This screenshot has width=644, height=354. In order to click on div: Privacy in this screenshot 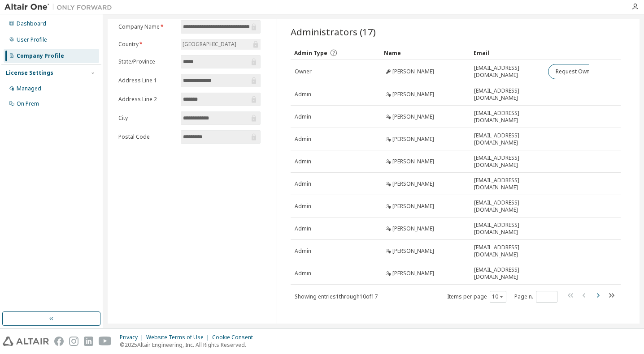, I will do `click(133, 337)`.